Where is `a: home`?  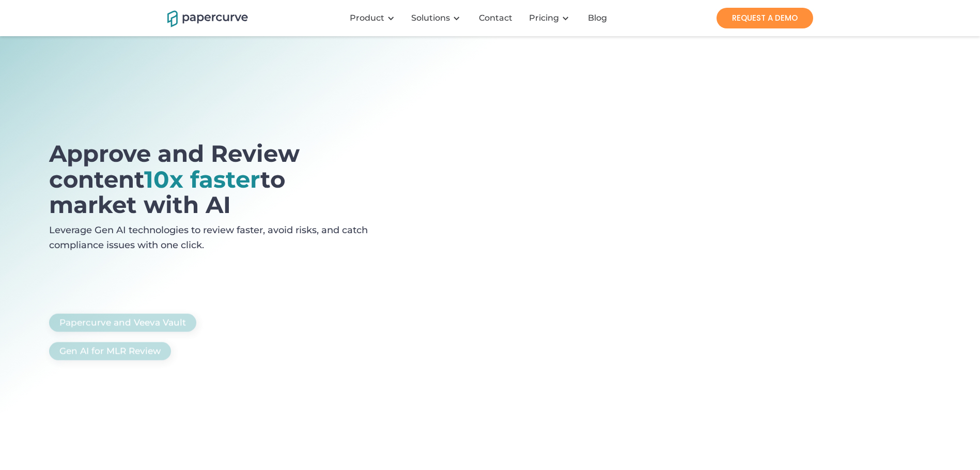 a: home is located at coordinates (201, 18).